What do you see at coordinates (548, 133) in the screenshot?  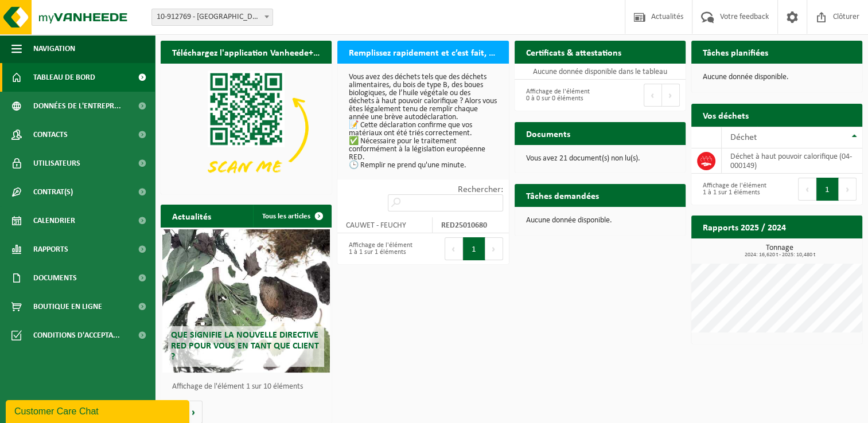 I see `h2: Documents` at bounding box center [548, 133].